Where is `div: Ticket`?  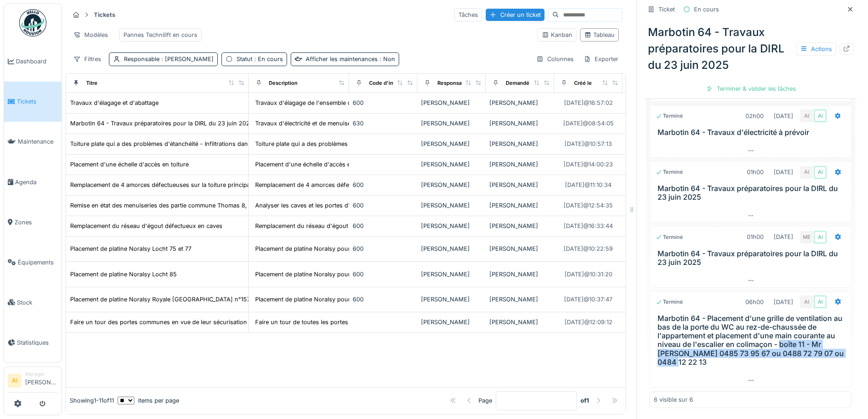
div: Ticket is located at coordinates (667, 9).